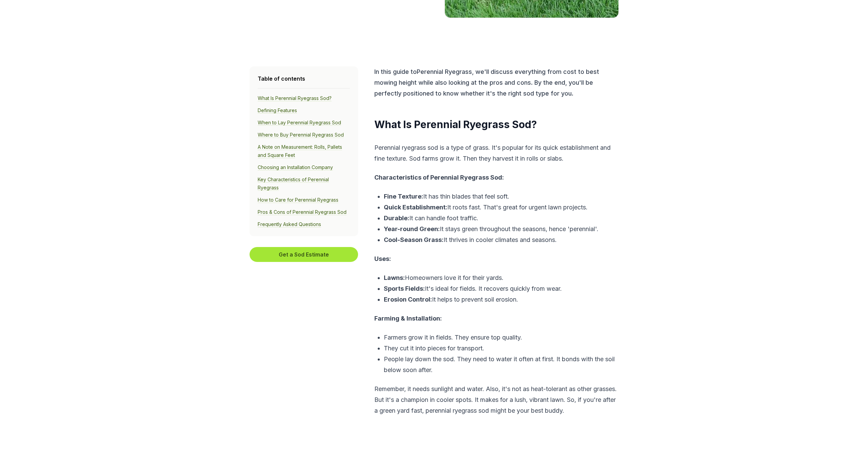  What do you see at coordinates (500, 300) in the screenshot?
I see `p: It helps to prevent soil erosion.` at bounding box center [500, 300].